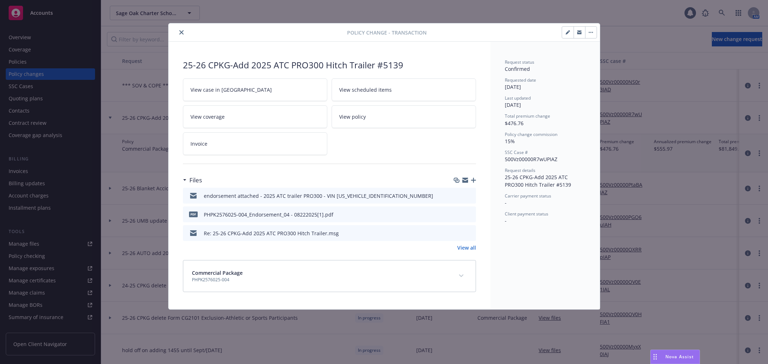 The width and height of the screenshot is (768, 364). Describe the element at coordinates (329, 276) in the screenshot. I see `div: Commercial PackagePHPK2576025-004expand content` at that location.